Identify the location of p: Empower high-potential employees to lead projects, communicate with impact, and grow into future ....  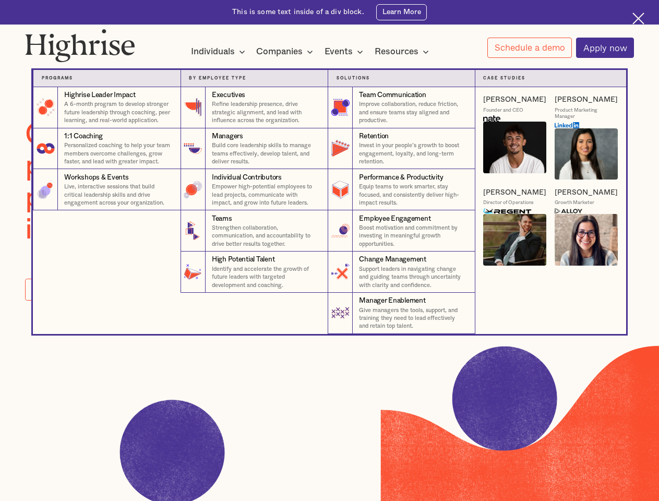
(265, 195).